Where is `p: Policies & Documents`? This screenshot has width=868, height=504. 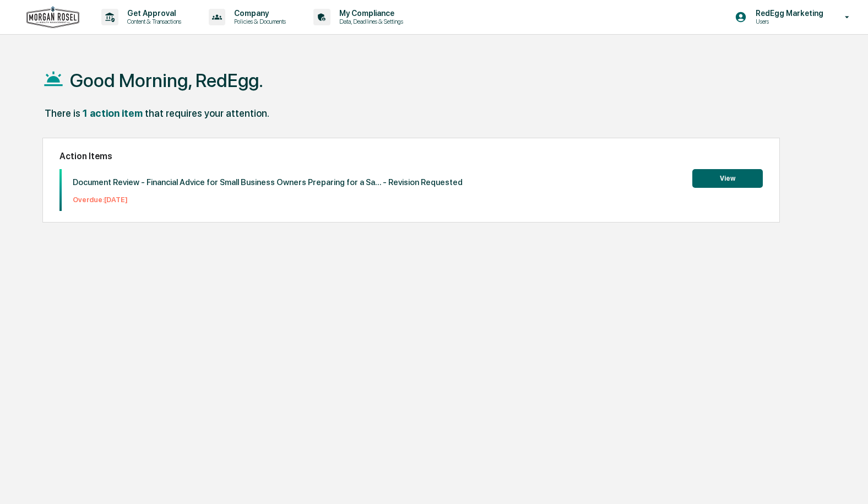 p: Policies & Documents is located at coordinates (259, 22).